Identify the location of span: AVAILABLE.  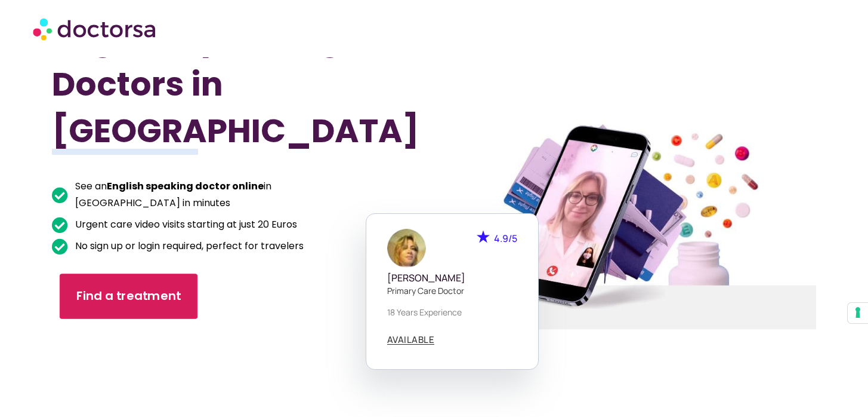
(411, 339).